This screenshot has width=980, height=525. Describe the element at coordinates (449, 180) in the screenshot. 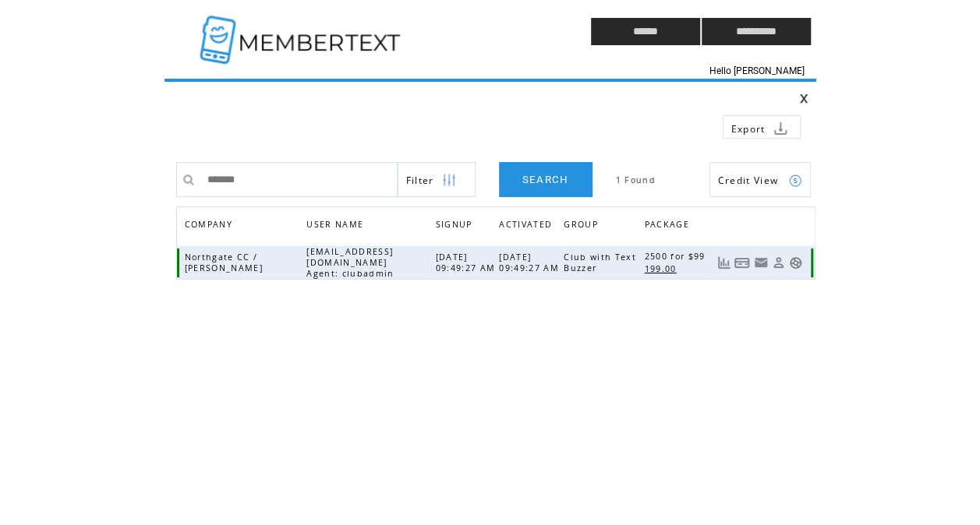

I see `img: filters.png` at that location.